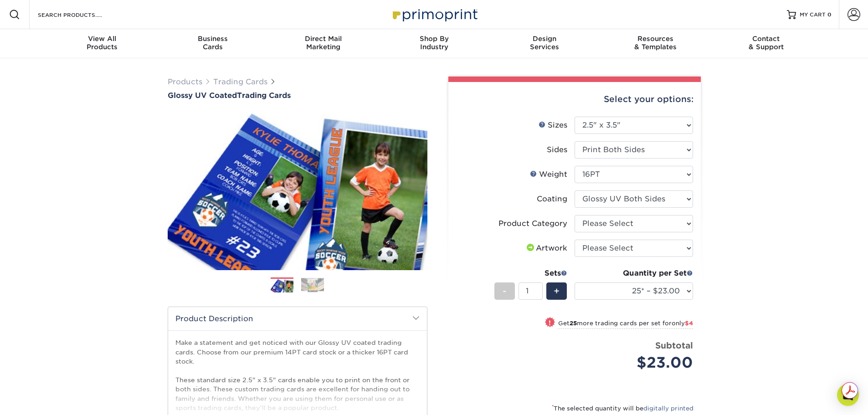 The width and height of the screenshot is (868, 415). What do you see at coordinates (298, 191) in the screenshot?
I see `img: Glossy UV Coated 01` at bounding box center [298, 191].